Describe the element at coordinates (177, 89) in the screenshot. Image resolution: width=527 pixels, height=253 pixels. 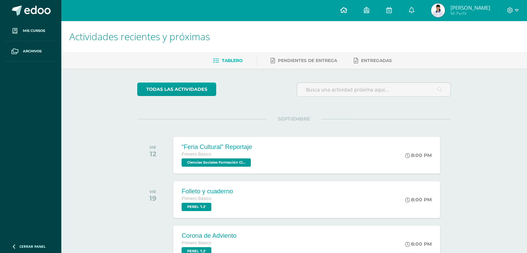
I see `a: todas las Actividades` at that location.